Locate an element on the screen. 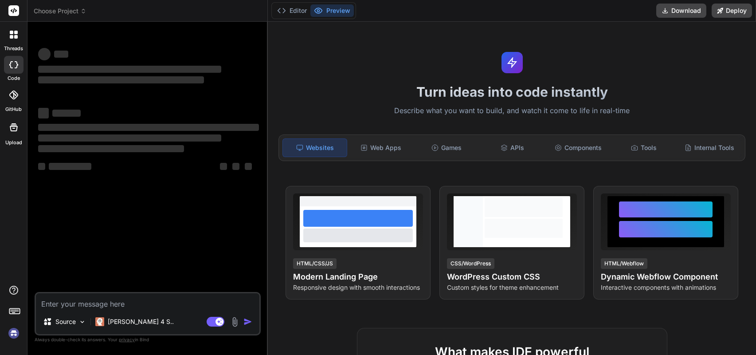 This screenshot has width=756, height=355. button: Preview is located at coordinates (332, 11).